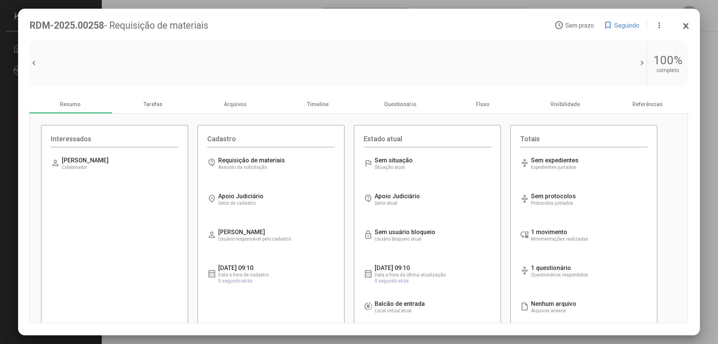 The image size is (718, 344). Describe the element at coordinates (153, 104) in the screenshot. I see `div: Tarefas` at that location.